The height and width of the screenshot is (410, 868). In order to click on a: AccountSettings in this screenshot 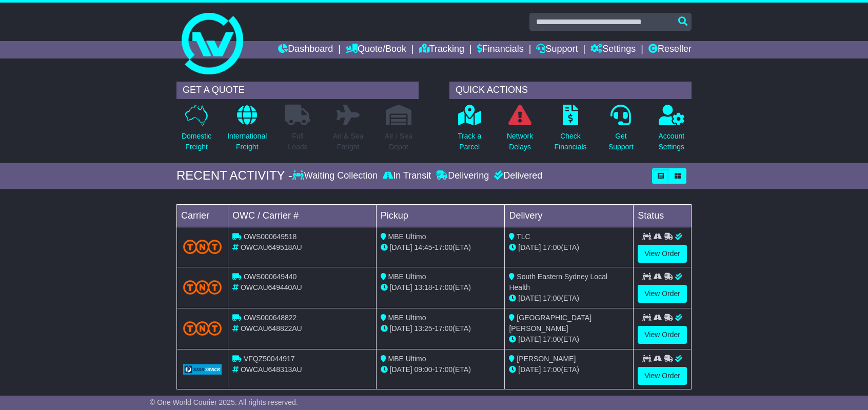, I will do `click(672, 131)`.